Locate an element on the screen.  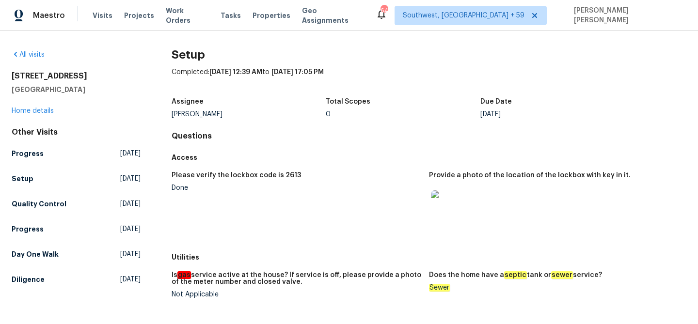
h5: Due Date is located at coordinates (496, 102).